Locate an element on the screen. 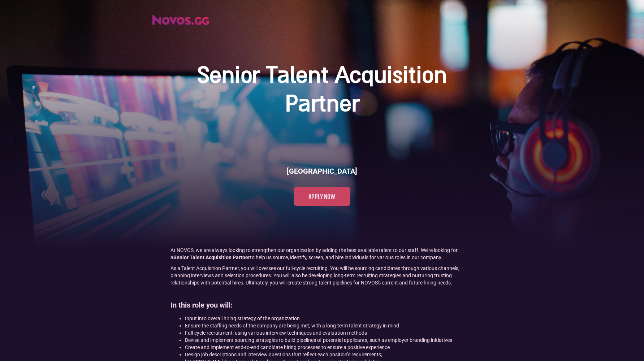  li: Devise and implement sourcing strategies to build pipelines of potential applicants, such as empl... is located at coordinates (329, 340).